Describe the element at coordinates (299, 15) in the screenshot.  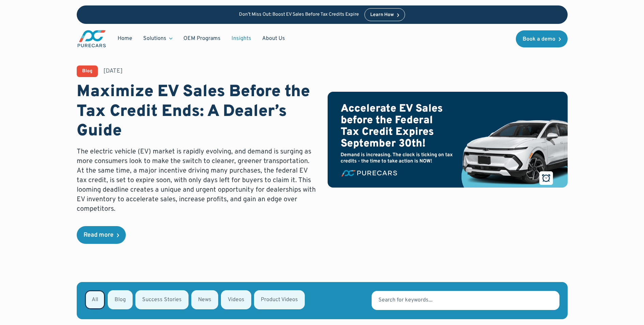
I see `p: Don’t Miss Out: Boost EV Sales Before Tax Credits Expire` at that location.